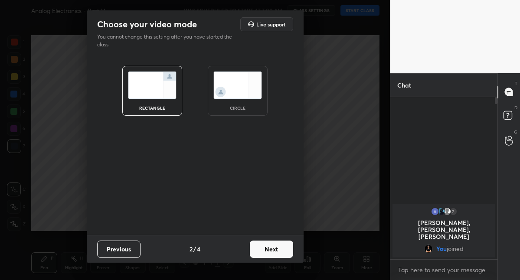  What do you see at coordinates (516, 108) in the screenshot?
I see `p: D` at bounding box center [516, 108].